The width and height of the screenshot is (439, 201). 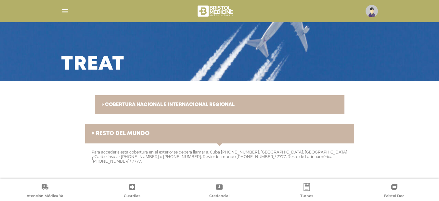 What do you see at coordinates (220, 105) in the screenshot?
I see `h6: > COBERTURA NACIONAL E INTERNACIONAL REGIONAL` at bounding box center [220, 105].